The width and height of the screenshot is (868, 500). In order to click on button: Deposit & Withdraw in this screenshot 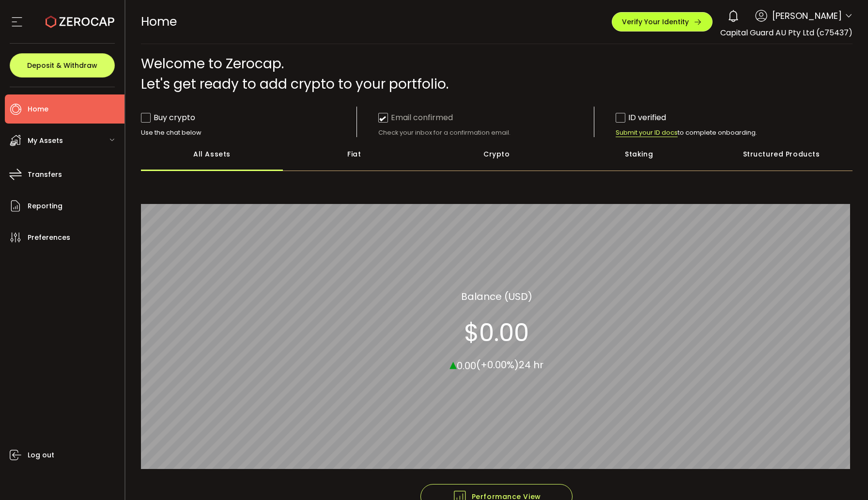, I will do `click(62, 65)`.